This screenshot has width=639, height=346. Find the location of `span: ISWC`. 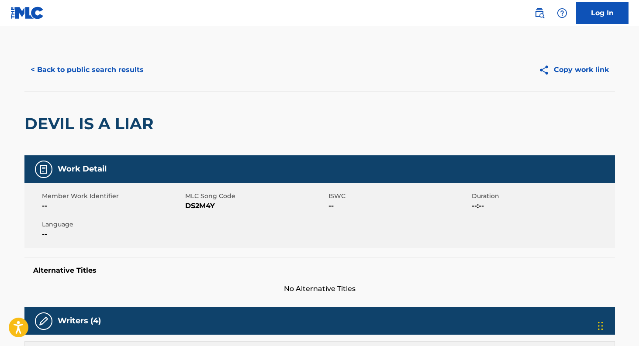

span: ISWC is located at coordinates (399, 196).